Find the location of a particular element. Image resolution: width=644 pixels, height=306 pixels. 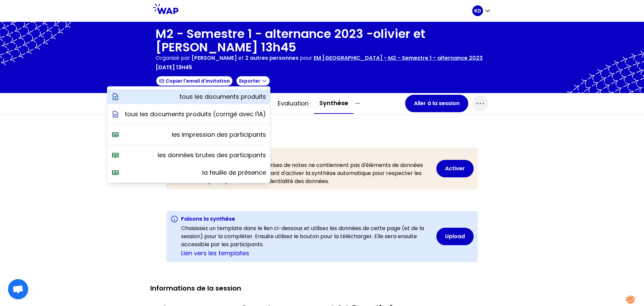

p: pour is located at coordinates (306, 58).